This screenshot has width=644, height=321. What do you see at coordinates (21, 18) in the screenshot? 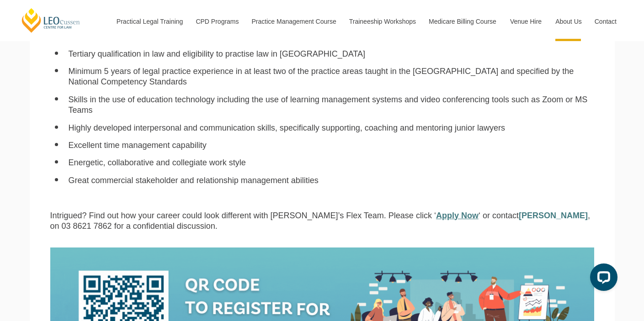
I see `button: Open LiveChat chat widget` at bounding box center [21, 18].